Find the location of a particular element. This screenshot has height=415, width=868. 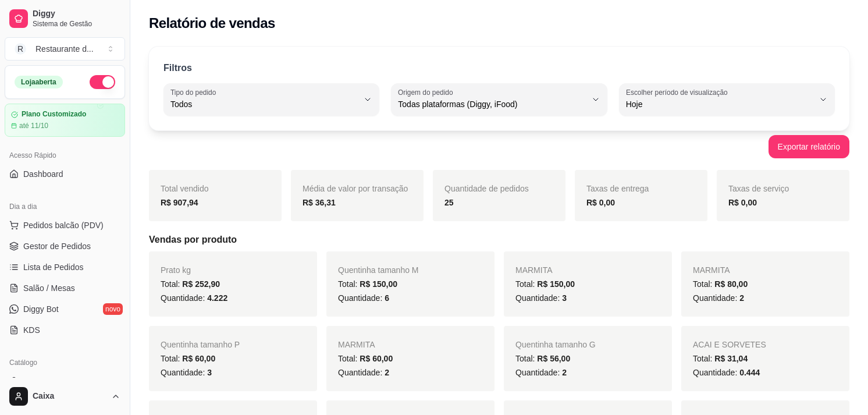

span: KDS is located at coordinates (31, 330).